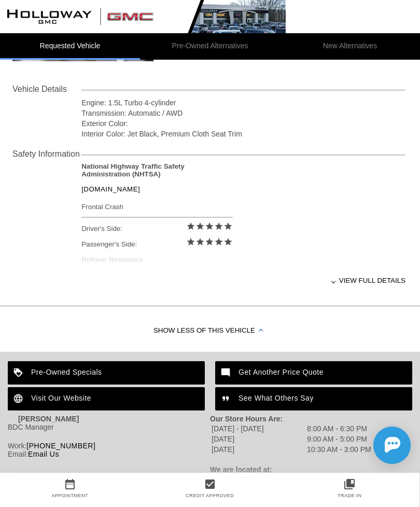 Image resolution: width=420 pixels, height=507 pixels. What do you see at coordinates (349, 496) in the screenshot?
I see `a: Trade-In` at bounding box center [349, 496].